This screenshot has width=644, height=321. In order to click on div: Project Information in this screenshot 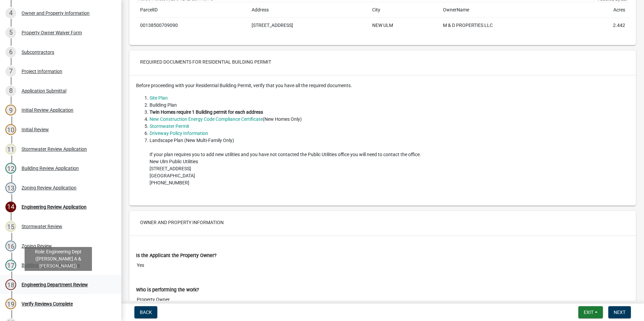, I will do `click(42, 72)`.